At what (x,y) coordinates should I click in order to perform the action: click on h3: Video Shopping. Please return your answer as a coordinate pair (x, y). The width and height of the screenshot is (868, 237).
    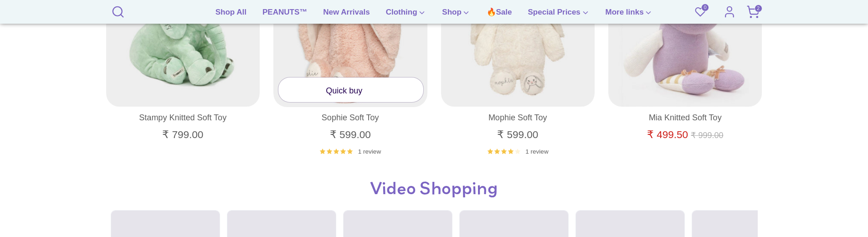
    Looking at the image, I should click on (434, 188).